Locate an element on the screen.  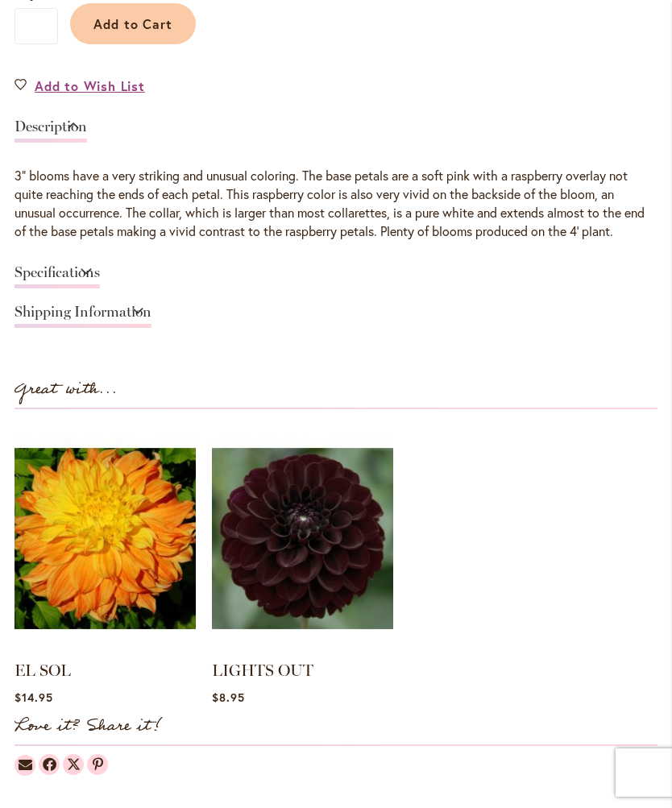
strong: Great with... is located at coordinates (66, 389).